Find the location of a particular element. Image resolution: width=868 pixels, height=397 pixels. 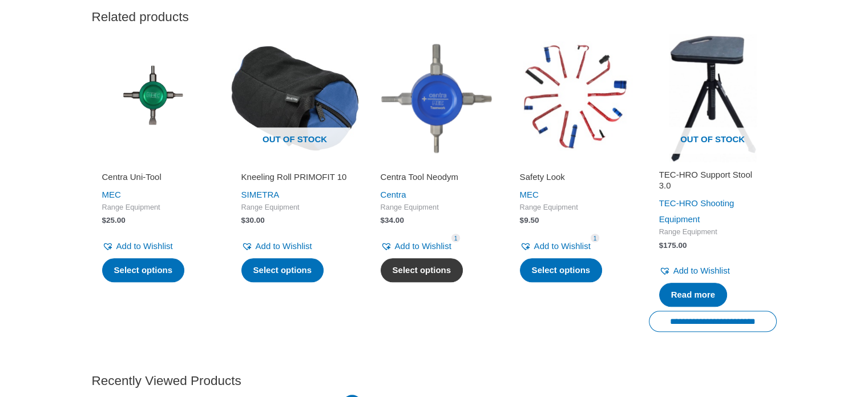

a: Select options for “Safety Look” is located at coordinates (561, 270).